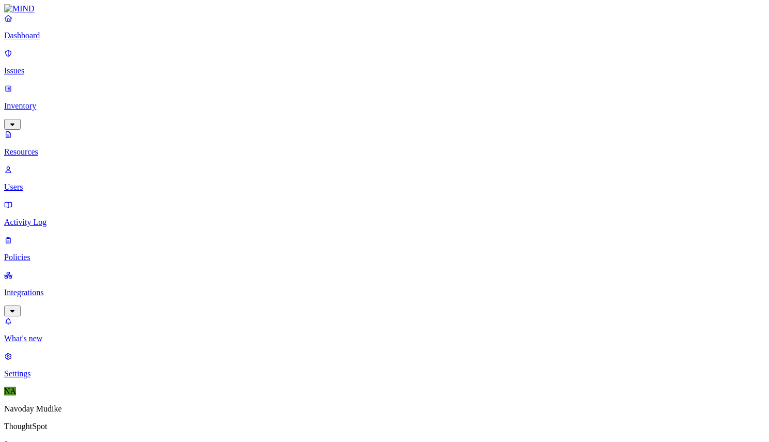 The width and height of the screenshot is (769, 442). I want to click on p: Dashboard, so click(384, 36).